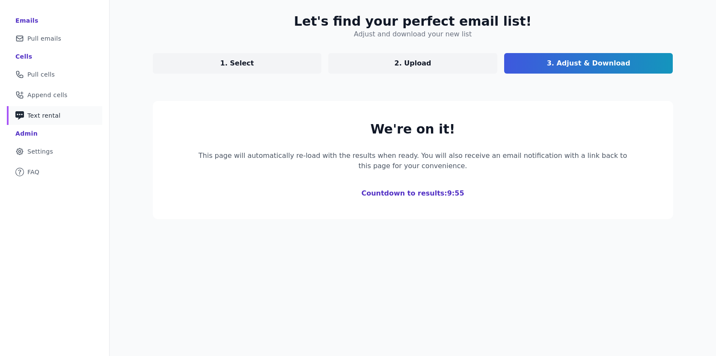 The width and height of the screenshot is (716, 356). What do you see at coordinates (40, 151) in the screenshot?
I see `span: Settings` at bounding box center [40, 151].